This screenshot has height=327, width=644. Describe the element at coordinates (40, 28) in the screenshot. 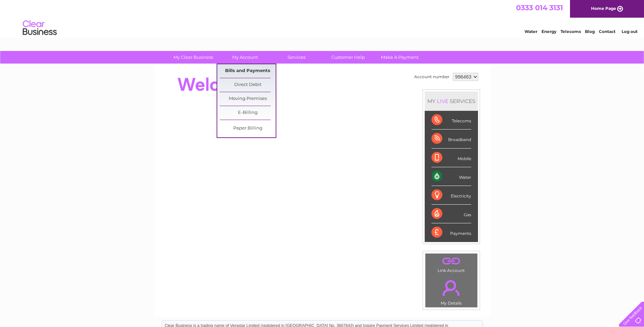

I see `img: logo.png` at that location.